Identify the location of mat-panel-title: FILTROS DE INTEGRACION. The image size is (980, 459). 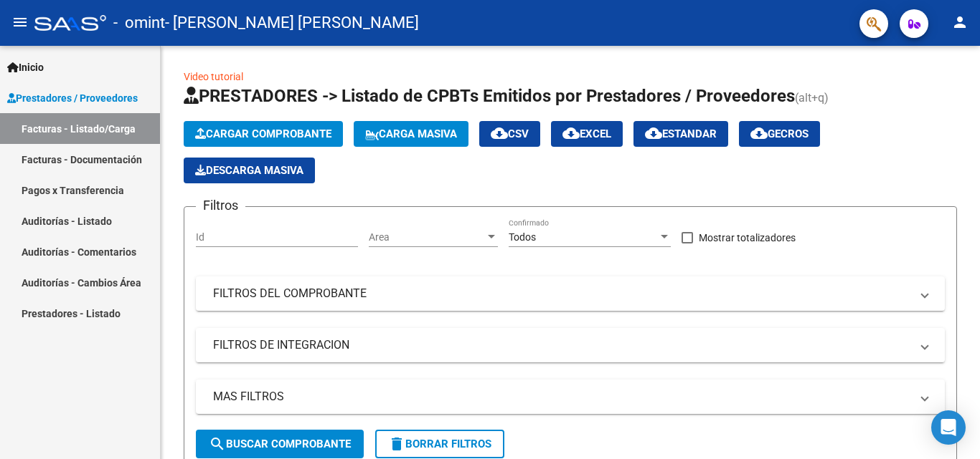
(562, 346).